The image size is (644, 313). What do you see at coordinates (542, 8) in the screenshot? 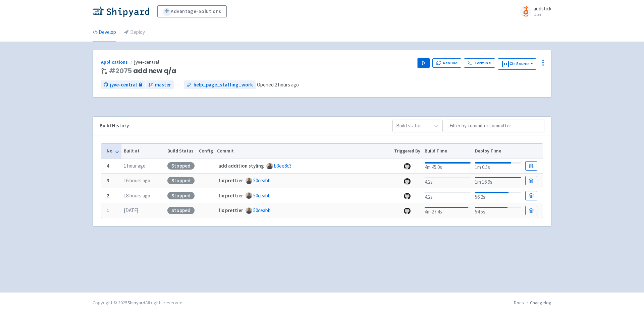
I see `span: aodstick` at bounding box center [542, 8].